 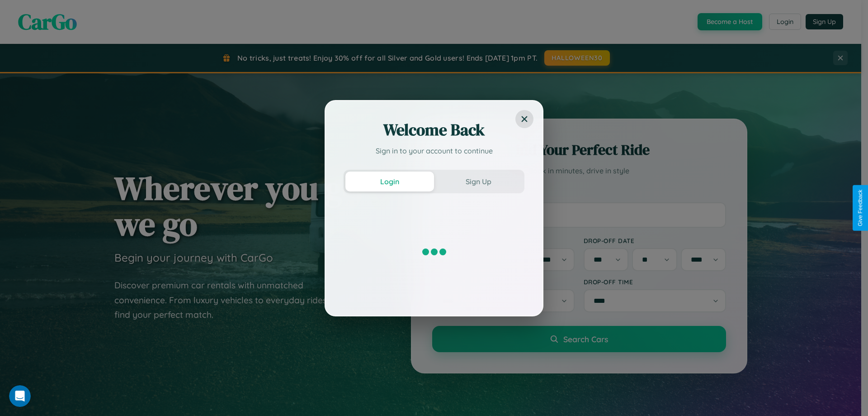 What do you see at coordinates (390, 181) in the screenshot?
I see `button: Login` at bounding box center [390, 181].